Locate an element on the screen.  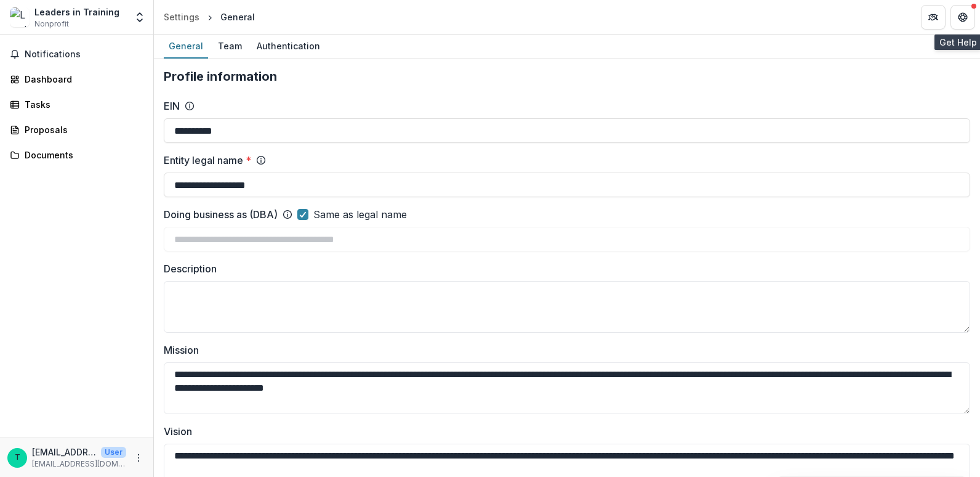
a: Proposals is located at coordinates (77, 129).